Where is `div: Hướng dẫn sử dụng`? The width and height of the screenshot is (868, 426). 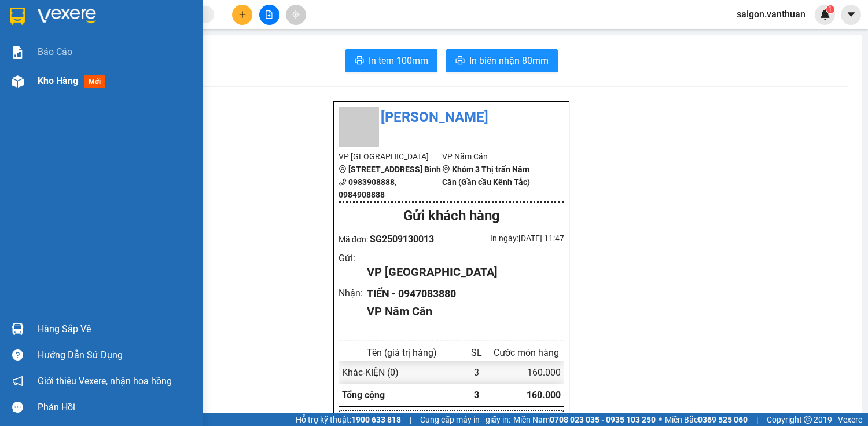 div: Hướng dẫn sử dụng is located at coordinates (116, 355).